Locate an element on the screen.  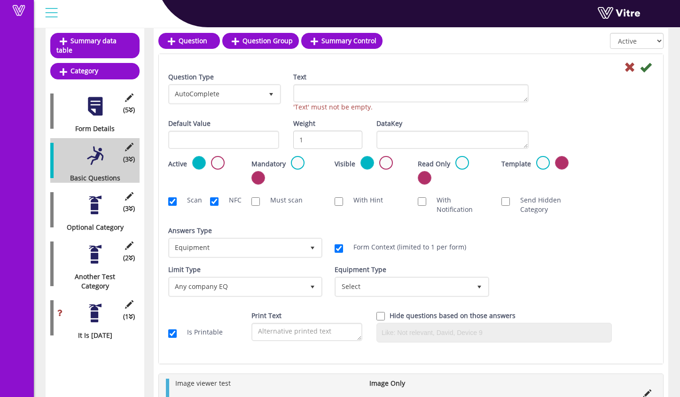
label: Mandatory is located at coordinates (268, 164).